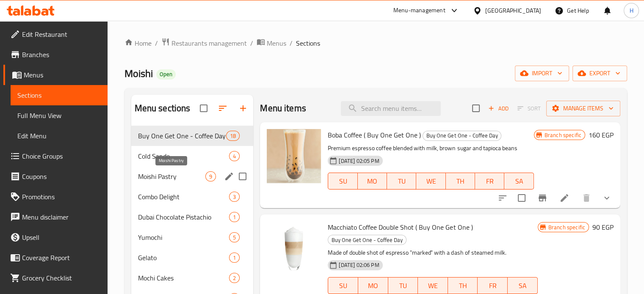  I want to click on span: Promotions, so click(62, 197).